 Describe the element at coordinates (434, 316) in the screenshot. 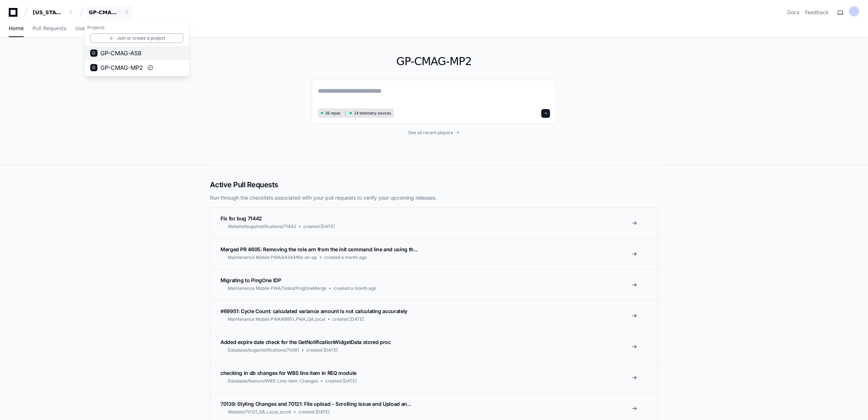

I see `a: #69951: Cycle Count: calculated variance amount is not calculating accuratelyMaintenance Mobile P...` at that location.